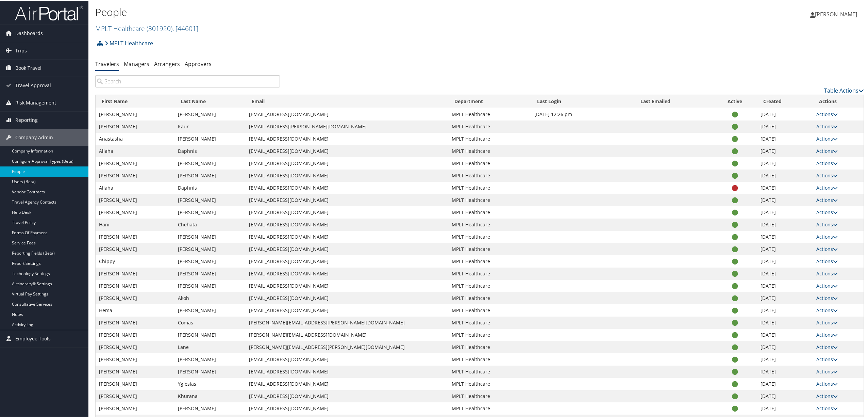 Image resolution: width=868 pixels, height=417 pixels. I want to click on th: Actions, so click(838, 101).